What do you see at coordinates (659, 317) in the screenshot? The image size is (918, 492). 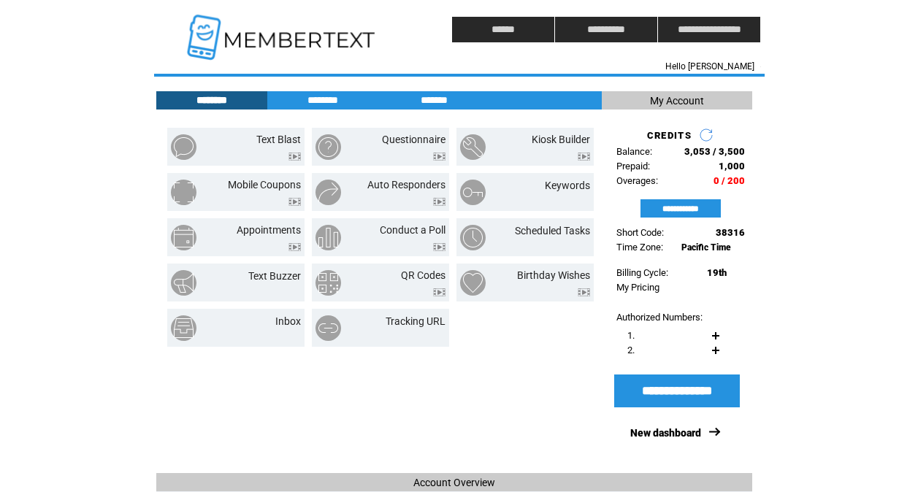 I see `span: Authorized Numbers:` at bounding box center [659, 317].